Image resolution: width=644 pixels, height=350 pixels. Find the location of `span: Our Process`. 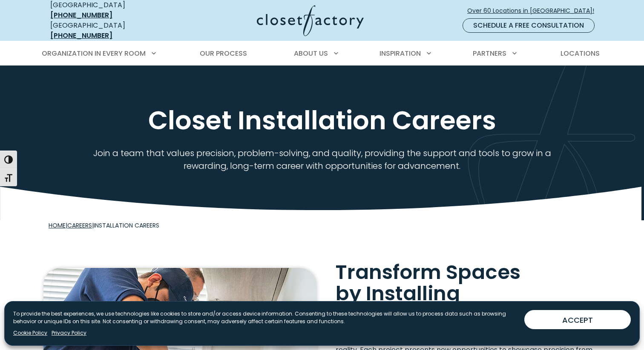

span: Our Process is located at coordinates (223, 53).